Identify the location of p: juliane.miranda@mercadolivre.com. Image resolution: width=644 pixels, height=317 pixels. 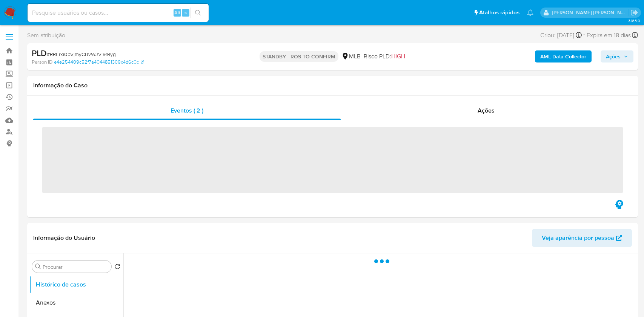
(590, 13).